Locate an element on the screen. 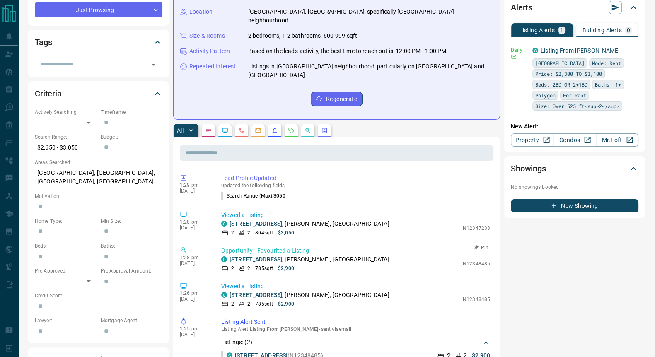 The image size is (655, 357). p: Home Type: is located at coordinates (66, 221).